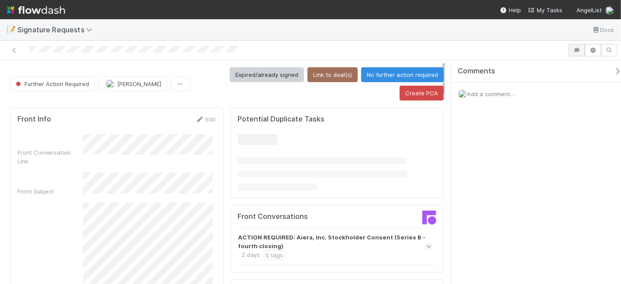 This screenshot has height=284, width=621. Describe the element at coordinates (335, 241) in the screenshot. I see `strong: ACTION REQUIRED: Aiera, Inc. Stockholder Consent (Series B - fourth closing)` at that location.